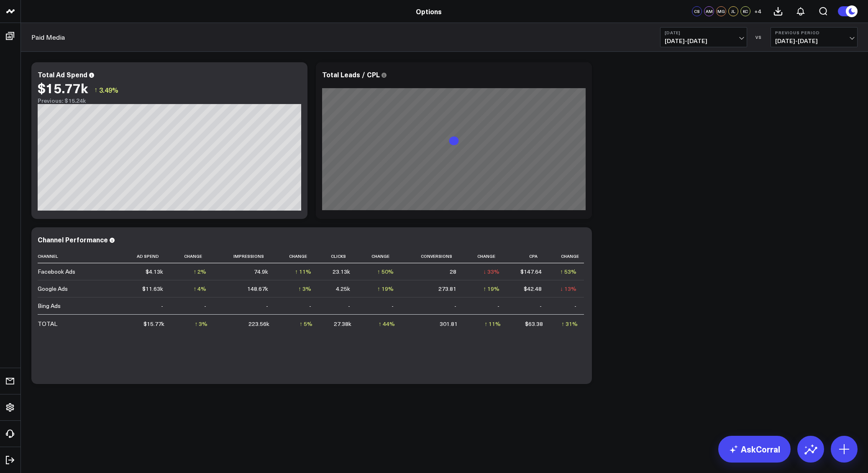  What do you see at coordinates (721, 11) in the screenshot?
I see `div: MG` at bounding box center [721, 11].